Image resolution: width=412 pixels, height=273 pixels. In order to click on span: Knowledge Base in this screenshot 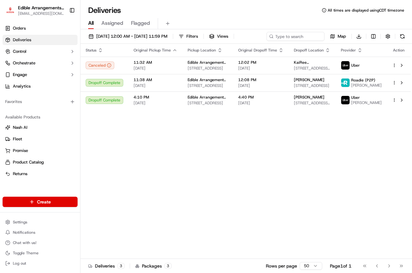, I will do `click(31, 97)`.